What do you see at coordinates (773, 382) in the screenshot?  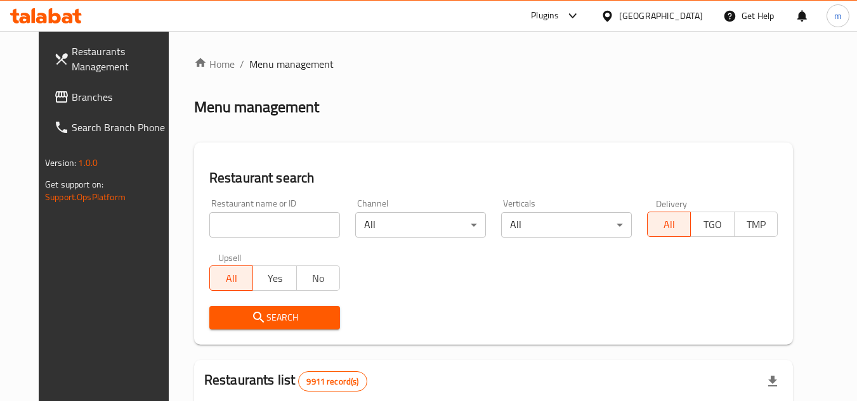 I see `div: Export file` at bounding box center [773, 382].